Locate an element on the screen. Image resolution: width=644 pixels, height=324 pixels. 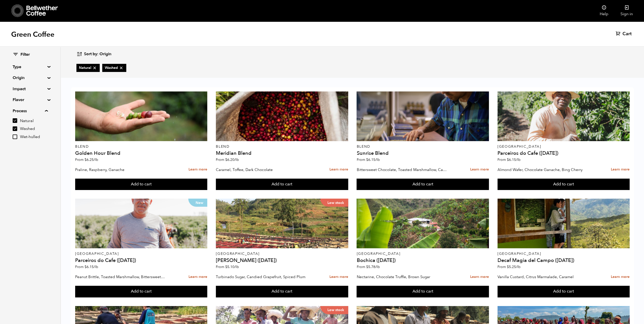
a: New is located at coordinates (141, 223).